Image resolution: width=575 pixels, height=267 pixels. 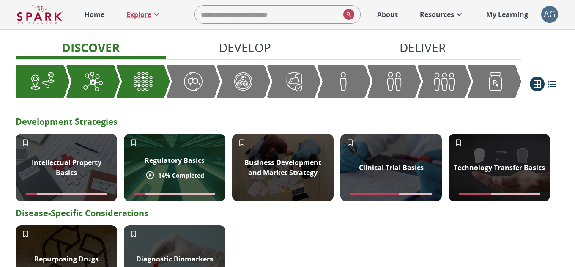 I want to click on p: Disease-Specific Considerations, so click(x=288, y=213).